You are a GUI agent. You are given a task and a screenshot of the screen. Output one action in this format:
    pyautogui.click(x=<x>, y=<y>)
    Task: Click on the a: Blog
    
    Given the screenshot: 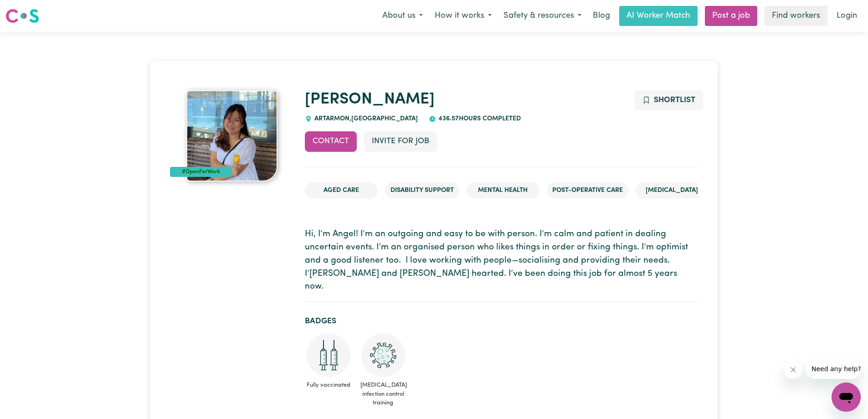 What is the action you would take?
    pyautogui.click(x=602, y=16)
    